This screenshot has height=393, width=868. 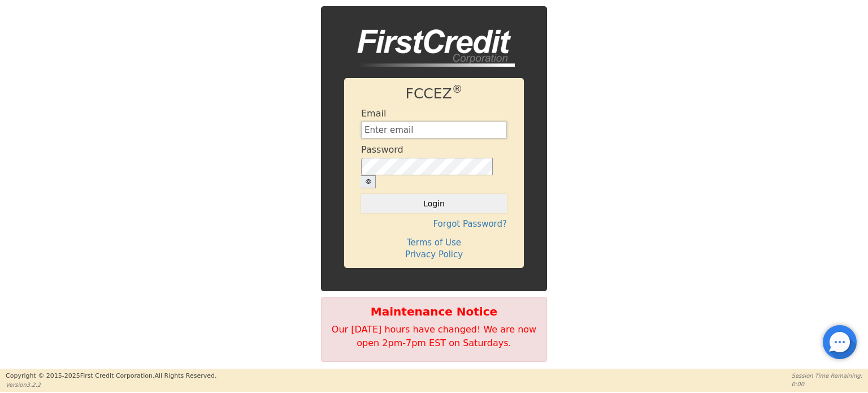 What do you see at coordinates (827, 384) in the screenshot?
I see `p: 0:00` at bounding box center [827, 384].